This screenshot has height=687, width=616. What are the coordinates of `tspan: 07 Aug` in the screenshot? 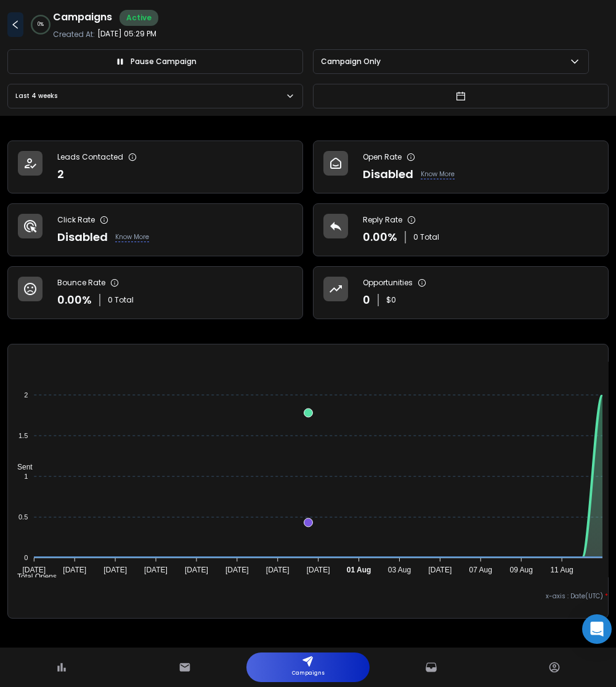 It's located at (480, 570).